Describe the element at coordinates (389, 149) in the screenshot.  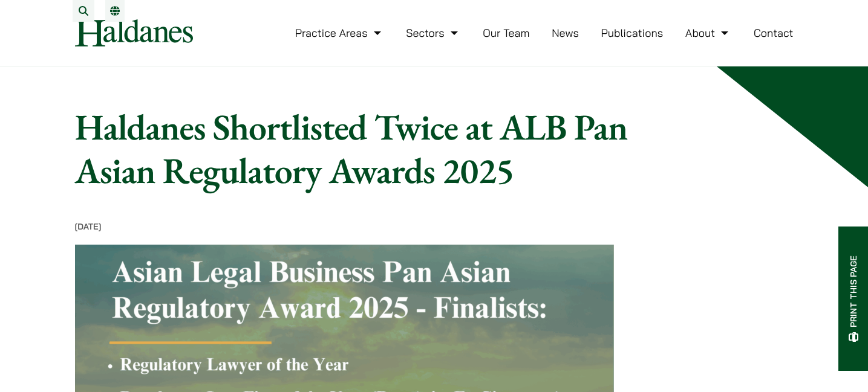
I see `h1: Haldanes Shortlisted Twice at ALB Pan Asian Regulatory Awards 2025` at that location.